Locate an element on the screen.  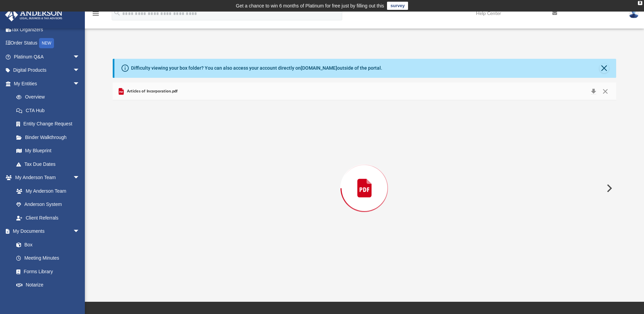
a: Tax Organizers is located at coordinates (48, 30).